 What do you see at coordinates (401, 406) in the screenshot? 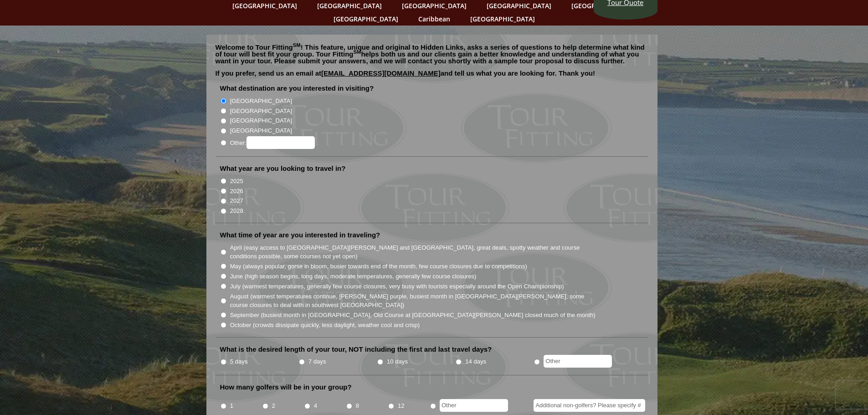
I see `label: 12` at bounding box center [401, 406].